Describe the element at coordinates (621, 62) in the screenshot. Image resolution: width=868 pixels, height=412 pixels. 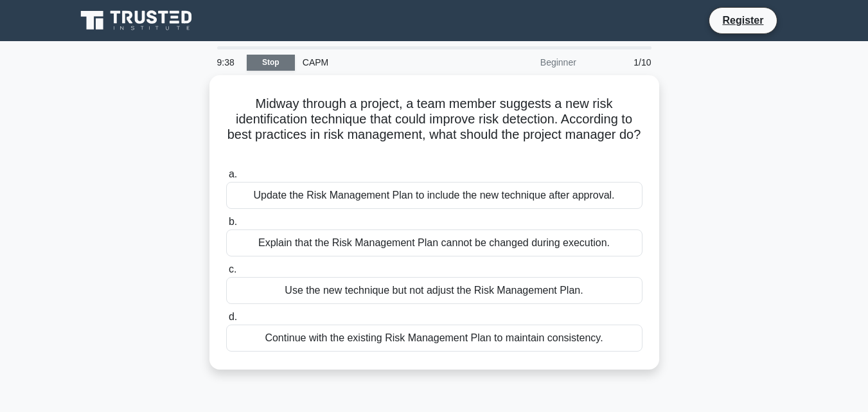
I see `div: 1/10` at that location.